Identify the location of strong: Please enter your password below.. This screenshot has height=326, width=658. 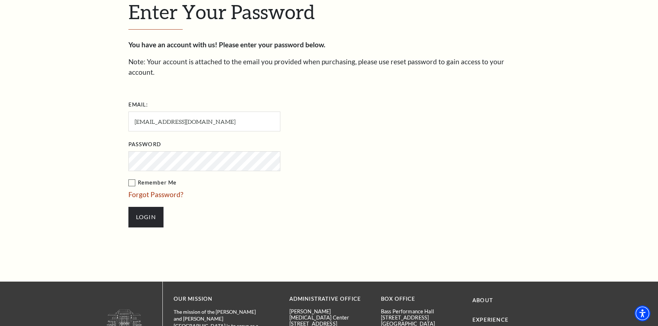
(272, 44).